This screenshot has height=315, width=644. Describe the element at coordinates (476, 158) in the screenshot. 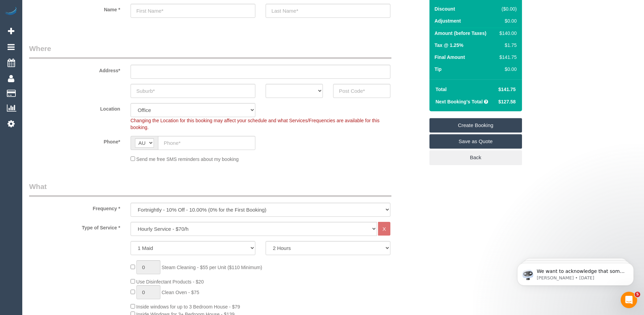

I see `a: Back` at that location.